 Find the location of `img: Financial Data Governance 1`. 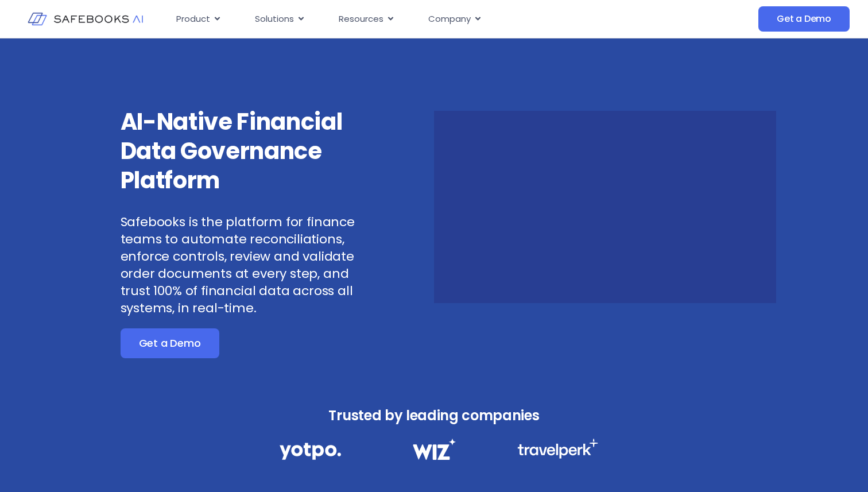

img: Financial Data Governance 1 is located at coordinates (310, 451).